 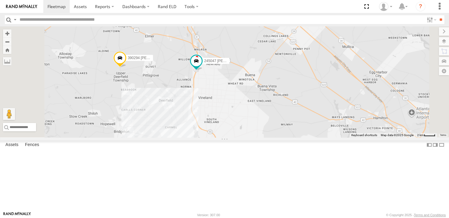 What do you see at coordinates (7, 42) in the screenshot?
I see `button: Zoom out` at bounding box center [7, 42].